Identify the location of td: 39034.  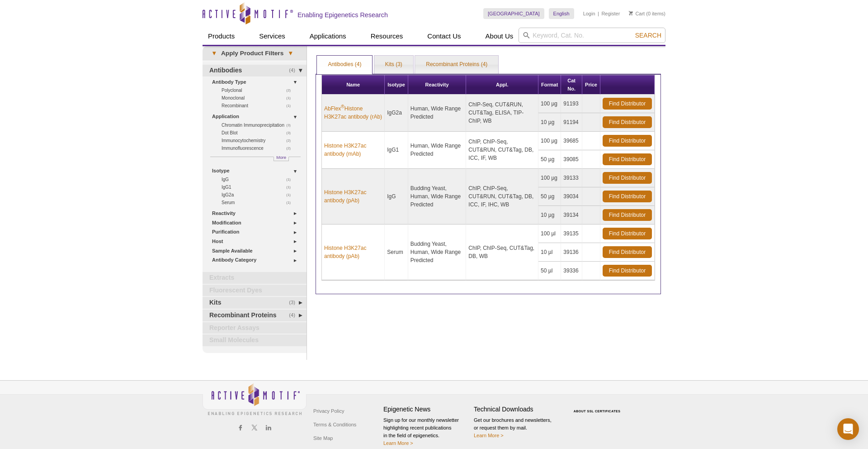
(571, 196).